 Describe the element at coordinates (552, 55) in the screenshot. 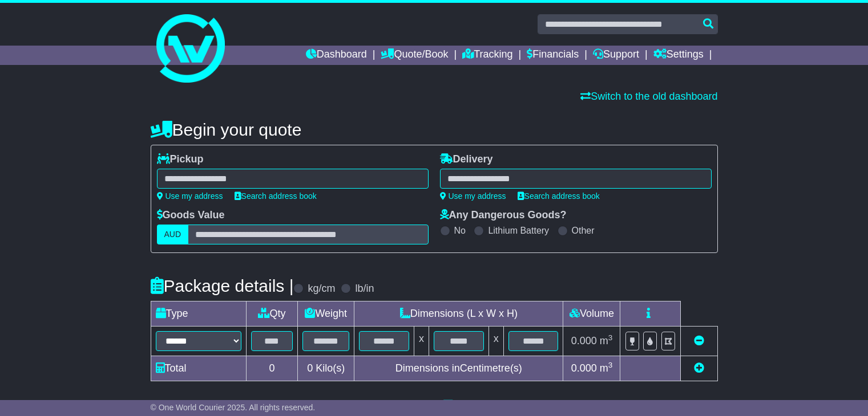

I see `a: Financials` at that location.